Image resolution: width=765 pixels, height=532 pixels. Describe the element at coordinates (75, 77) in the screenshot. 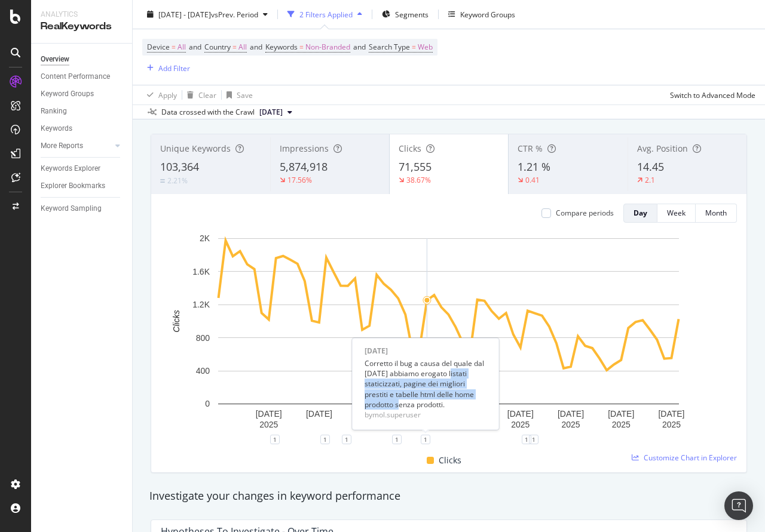

I see `div: Content Performance` at that location.